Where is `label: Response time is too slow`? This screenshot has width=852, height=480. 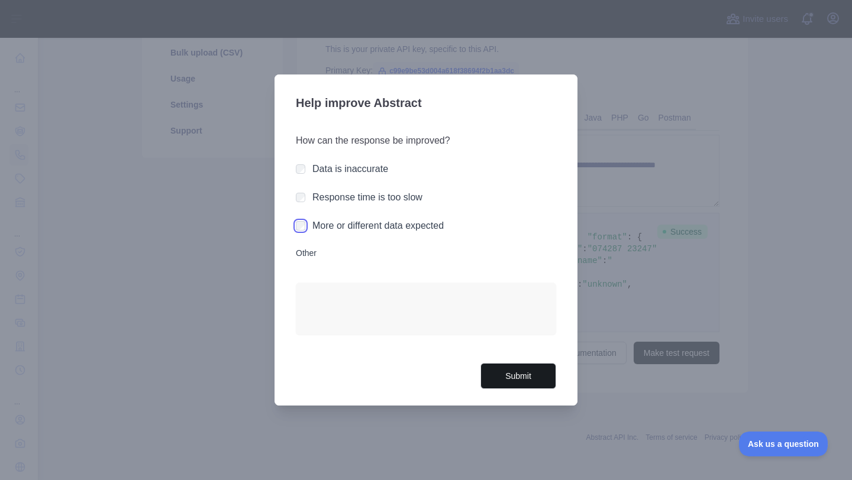 label: Response time is too slow is located at coordinates (367, 197).